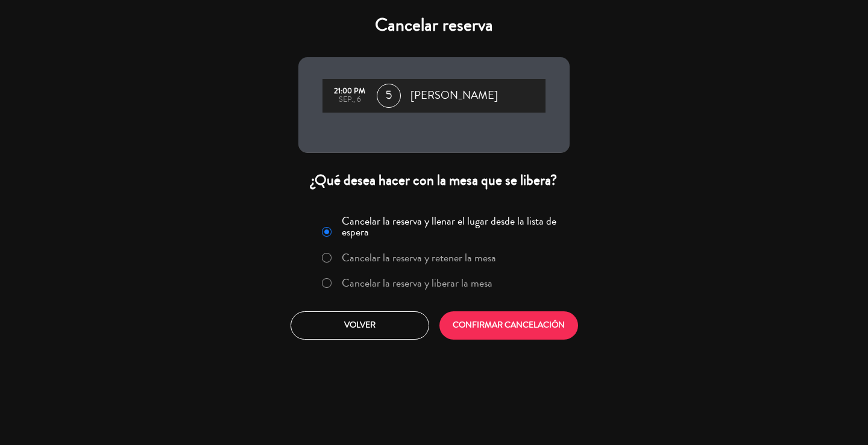 The image size is (868, 445). I want to click on label: Cancelar la reserva y llenar el lugar desde la lista de espera, so click(452, 227).